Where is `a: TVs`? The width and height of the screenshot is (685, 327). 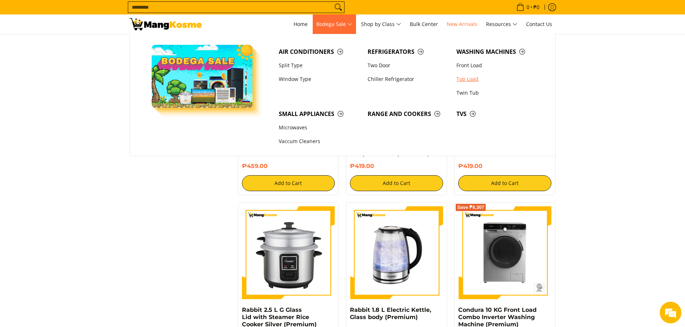 a: TVs is located at coordinates (497, 114).